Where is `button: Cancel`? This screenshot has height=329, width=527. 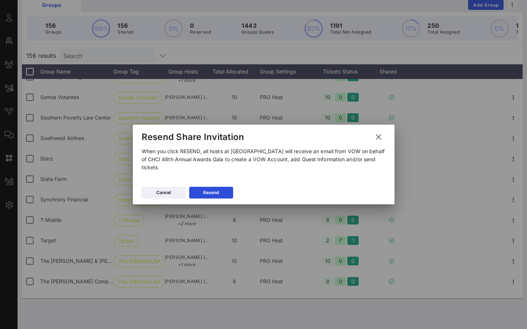 button: Cancel is located at coordinates (164, 193).